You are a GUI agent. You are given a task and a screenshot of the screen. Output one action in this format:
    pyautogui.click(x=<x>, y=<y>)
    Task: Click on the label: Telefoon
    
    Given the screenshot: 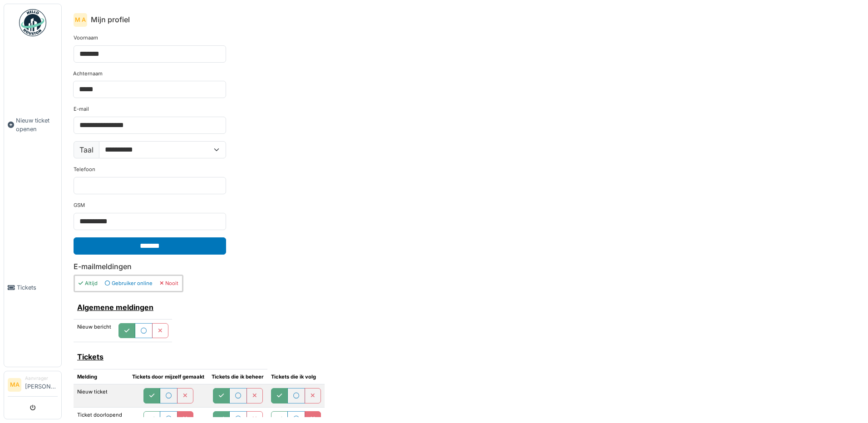 What is the action you would take?
    pyautogui.click(x=84, y=169)
    